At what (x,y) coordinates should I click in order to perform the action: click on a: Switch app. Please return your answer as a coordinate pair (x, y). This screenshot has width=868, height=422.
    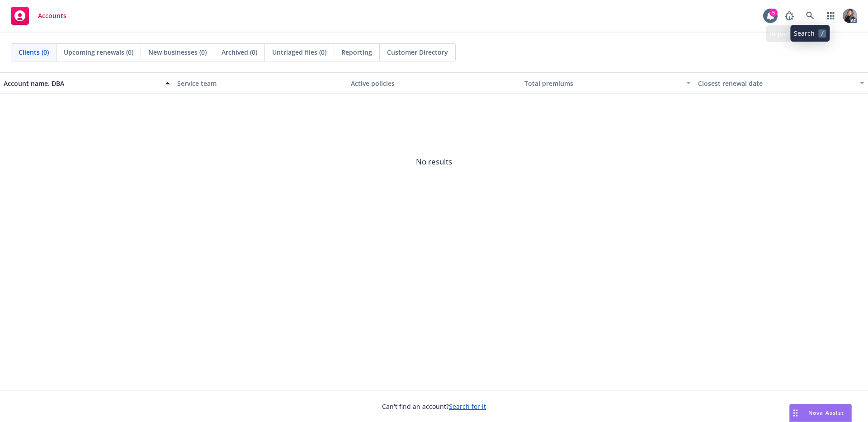
    Looking at the image, I should click on (830, 16).